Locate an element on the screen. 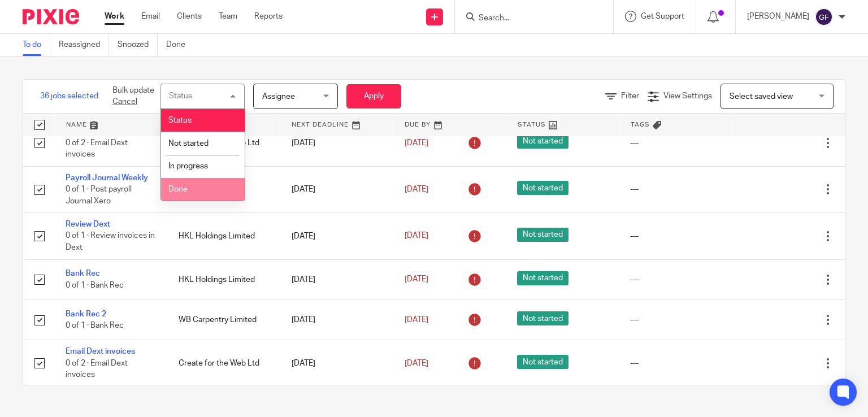  a: Done is located at coordinates (180, 45).